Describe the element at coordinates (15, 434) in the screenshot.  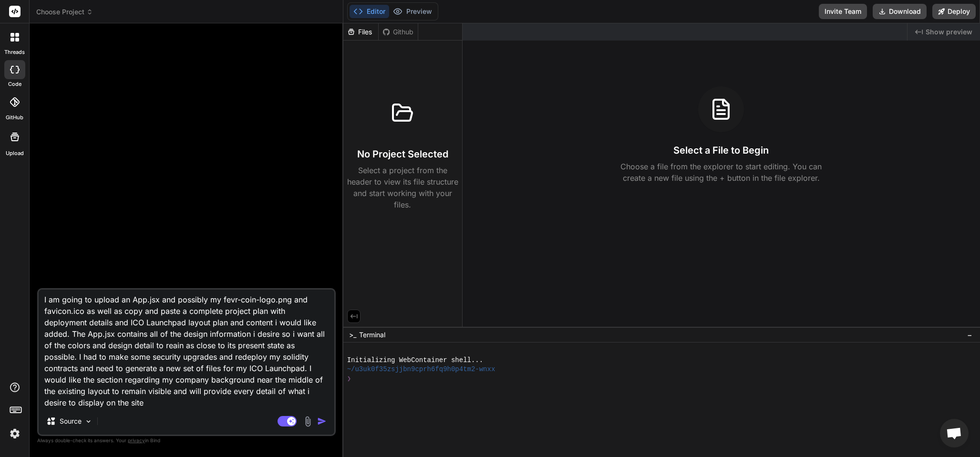
I see `img: settings` at that location.